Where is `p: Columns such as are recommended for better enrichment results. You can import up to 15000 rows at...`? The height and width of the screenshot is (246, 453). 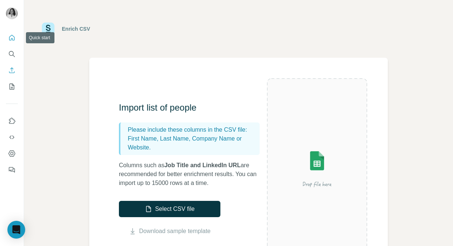
p: Columns such as are recommended for better enrichment results. You can import up to 15000 rows at... is located at coordinates (193, 175).